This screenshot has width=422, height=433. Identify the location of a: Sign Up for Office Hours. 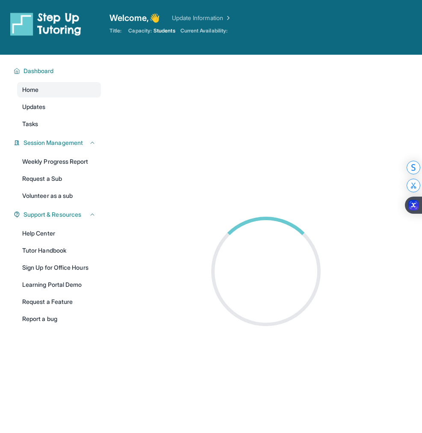
(59, 267).